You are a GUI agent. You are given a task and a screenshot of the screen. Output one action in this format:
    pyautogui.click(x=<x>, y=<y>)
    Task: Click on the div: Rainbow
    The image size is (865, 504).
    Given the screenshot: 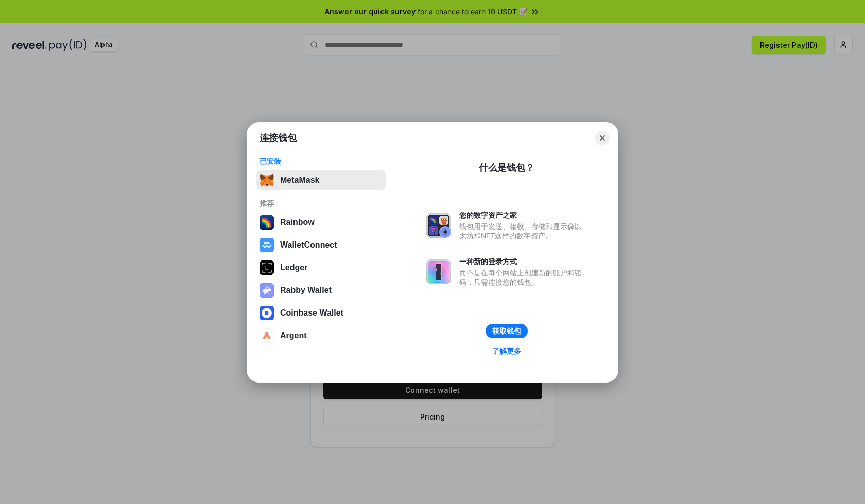 What is the action you would take?
    pyautogui.click(x=297, y=223)
    